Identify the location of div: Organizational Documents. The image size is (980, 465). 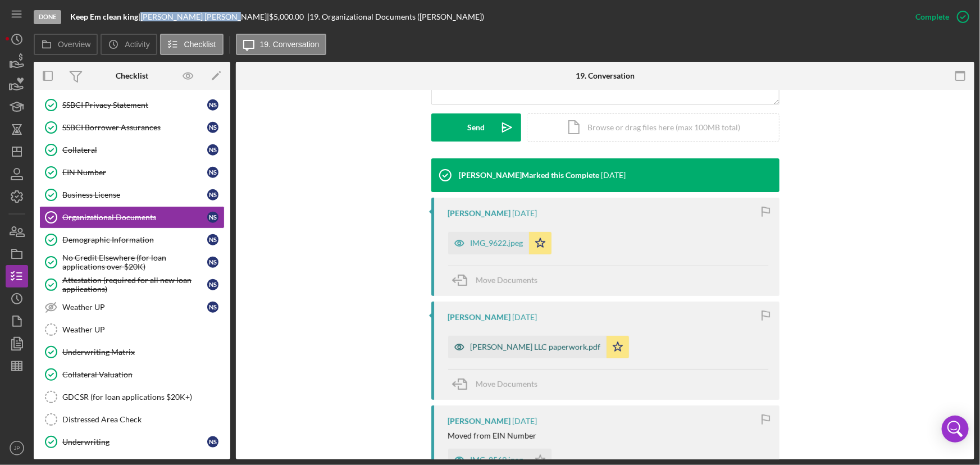
(135, 217).